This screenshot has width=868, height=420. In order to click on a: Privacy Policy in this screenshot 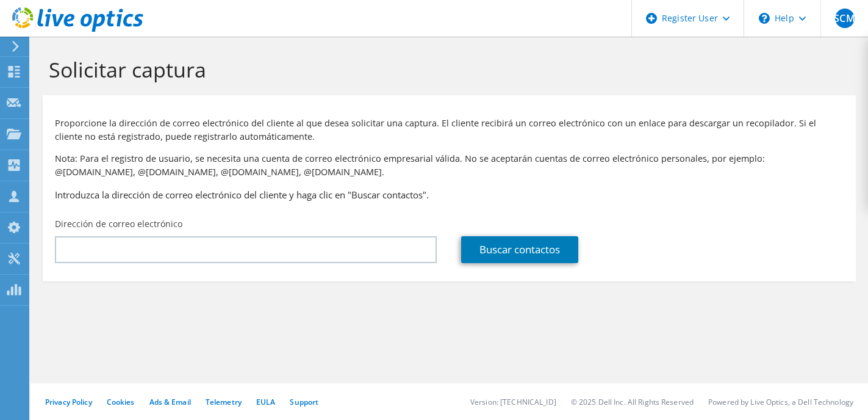, I will do `click(68, 402)`.